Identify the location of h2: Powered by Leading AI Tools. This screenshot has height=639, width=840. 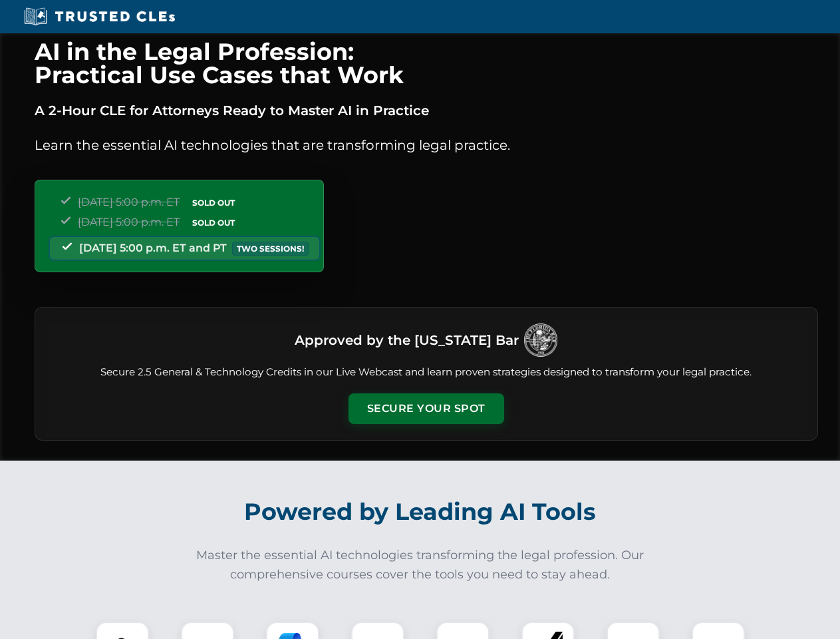
(420, 512).